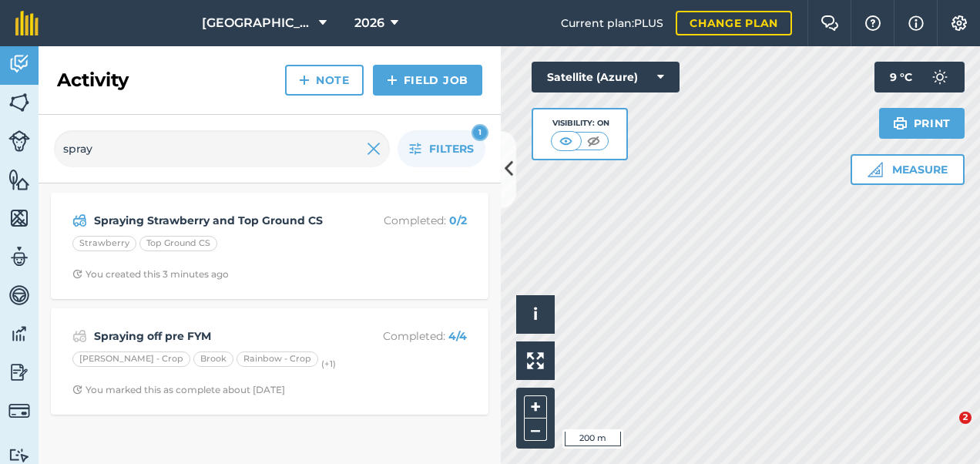 The width and height of the screenshot is (980, 464). Describe the element at coordinates (900, 123) in the screenshot. I see `img: svg+xml;base64,PHN2ZyB4bWxucz0iaHR0cDovL3d3dy53My5vcmcvMjAwMC9zdmciIHdpZHRoPSIxOSIgaGVpZ2h0PSIyNC...` at that location.